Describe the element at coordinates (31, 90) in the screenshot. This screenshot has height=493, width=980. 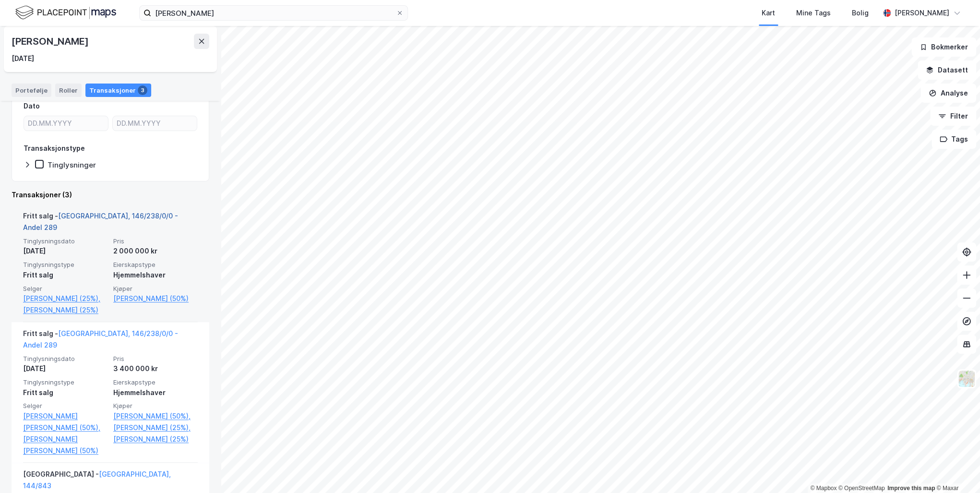
I see `div: Portefølje` at that location.